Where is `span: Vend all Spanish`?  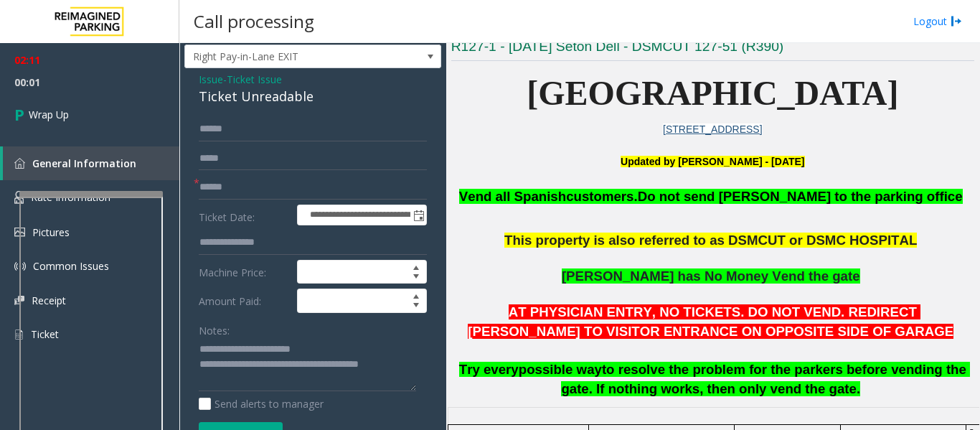
span: Vend all Spanish is located at coordinates (512, 196).